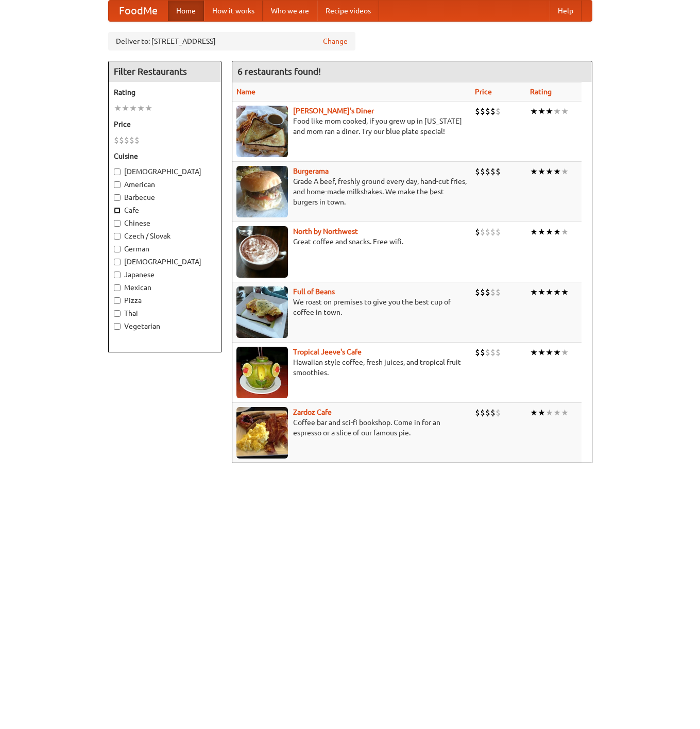  What do you see at coordinates (262, 433) in the screenshot?
I see `img: zardoz.jpg` at bounding box center [262, 433].